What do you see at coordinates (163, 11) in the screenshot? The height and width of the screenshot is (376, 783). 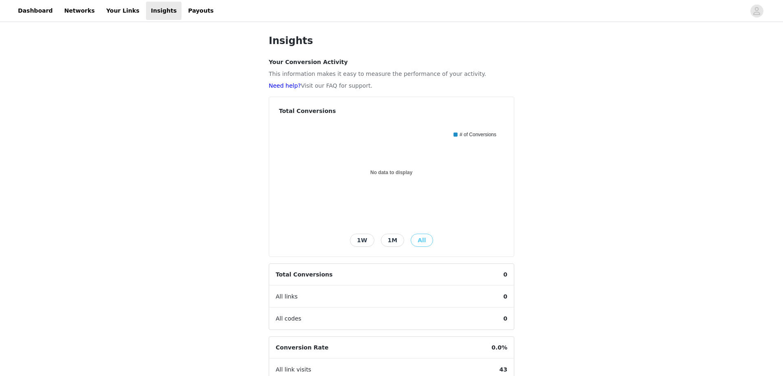 I see `a: Insights` at bounding box center [163, 11].